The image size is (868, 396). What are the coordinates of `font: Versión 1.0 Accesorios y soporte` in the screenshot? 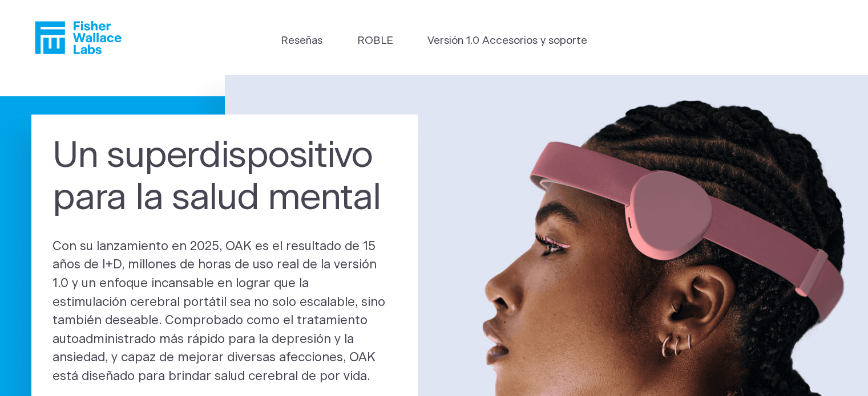 It's located at (507, 41).